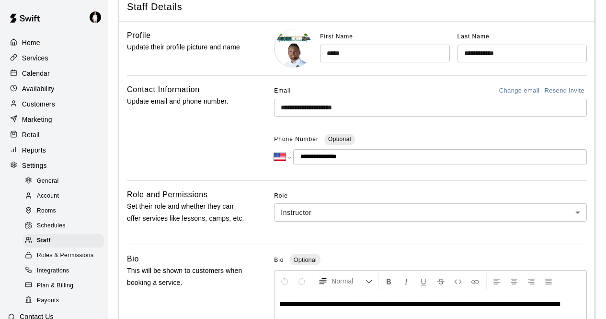  Describe the element at coordinates (65, 285) in the screenshot. I see `a: Plan & Billing` at that location.